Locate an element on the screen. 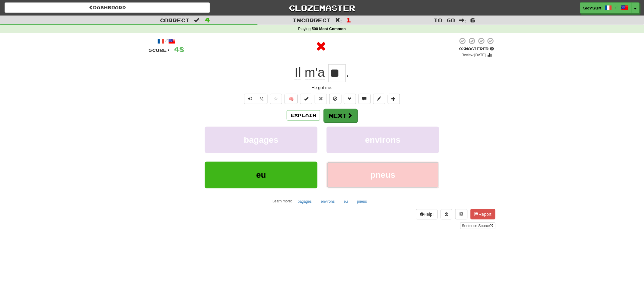 The width and height of the screenshot is (644, 308). span: To go is located at coordinates (445, 20).